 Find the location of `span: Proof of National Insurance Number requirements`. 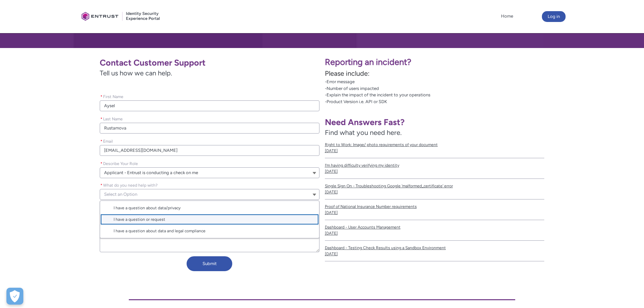

span: Proof of National Insurance Number requirements is located at coordinates (435, 206).